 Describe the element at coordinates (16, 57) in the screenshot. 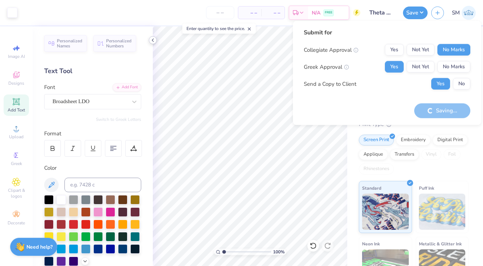

I see `span: Image AI` at that location.